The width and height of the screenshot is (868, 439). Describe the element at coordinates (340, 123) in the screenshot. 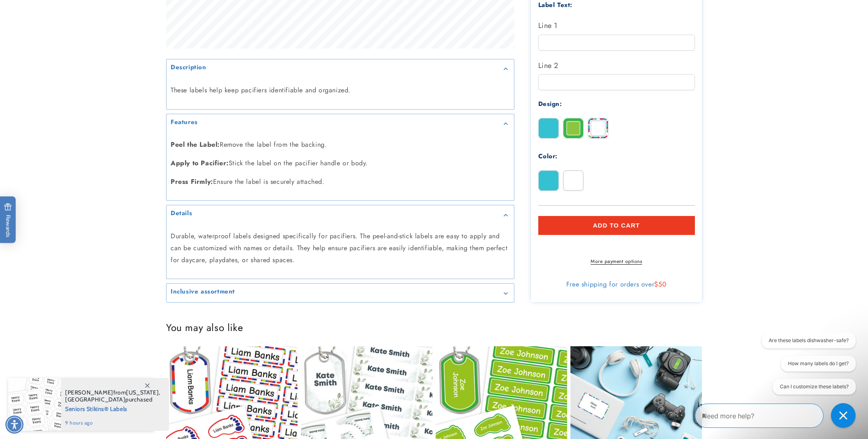

I see `summary: Features` at that location.